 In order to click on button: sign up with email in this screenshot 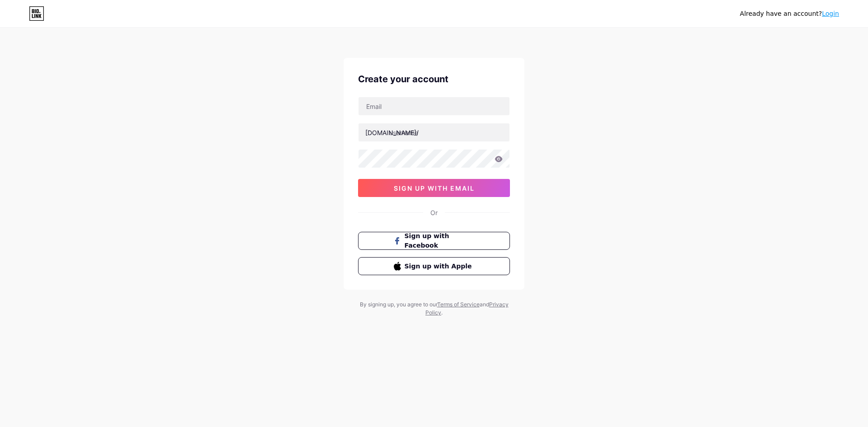, I will do `click(434, 188)`.